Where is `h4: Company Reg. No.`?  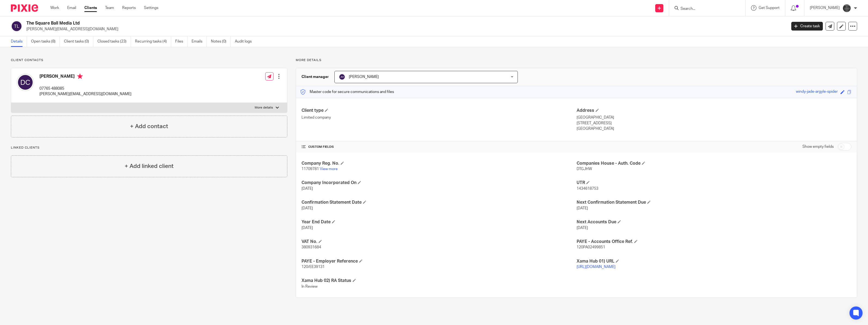
h4: Company Reg. No. is located at coordinates (439, 163).